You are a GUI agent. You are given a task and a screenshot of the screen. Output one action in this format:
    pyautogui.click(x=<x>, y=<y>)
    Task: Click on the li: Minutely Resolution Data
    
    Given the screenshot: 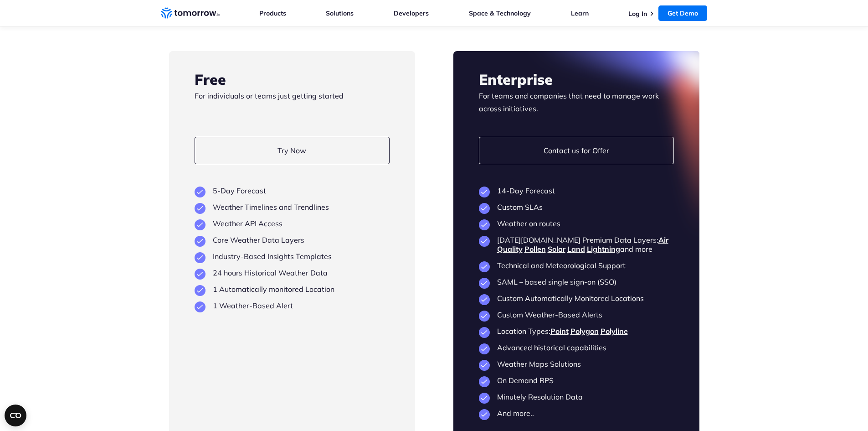 What is the action you would take?
    pyautogui.click(x=576, y=396)
    